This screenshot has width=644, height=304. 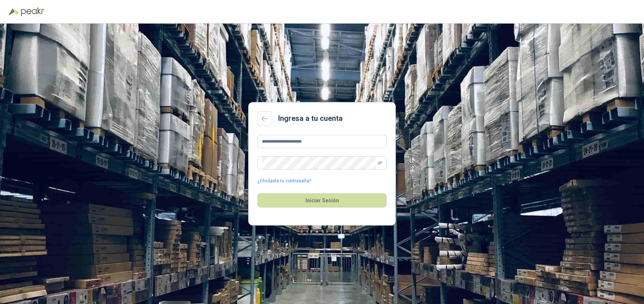 What do you see at coordinates (310, 119) in the screenshot?
I see `h2: Ingresa a tu cuenta` at bounding box center [310, 119].